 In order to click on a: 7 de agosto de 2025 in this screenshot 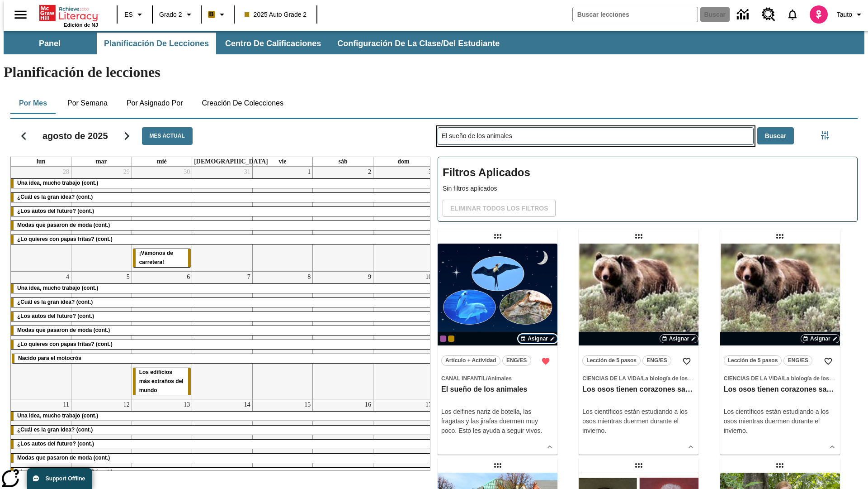, I will do `click(249, 277)`.